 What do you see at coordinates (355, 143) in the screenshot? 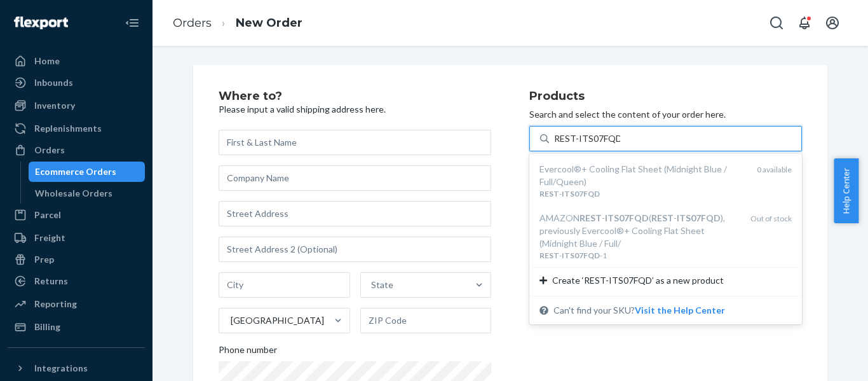
I see `input: First & Last Name` at bounding box center [355, 143].